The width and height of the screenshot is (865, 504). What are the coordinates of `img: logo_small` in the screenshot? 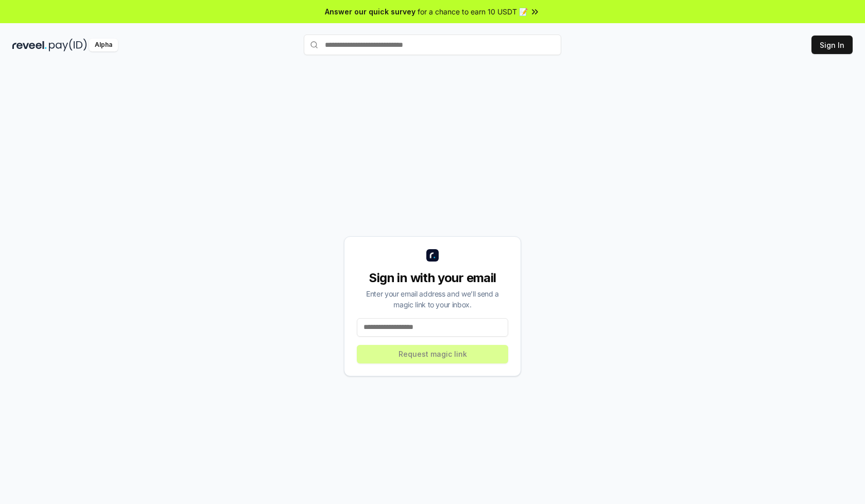 It's located at (432, 256).